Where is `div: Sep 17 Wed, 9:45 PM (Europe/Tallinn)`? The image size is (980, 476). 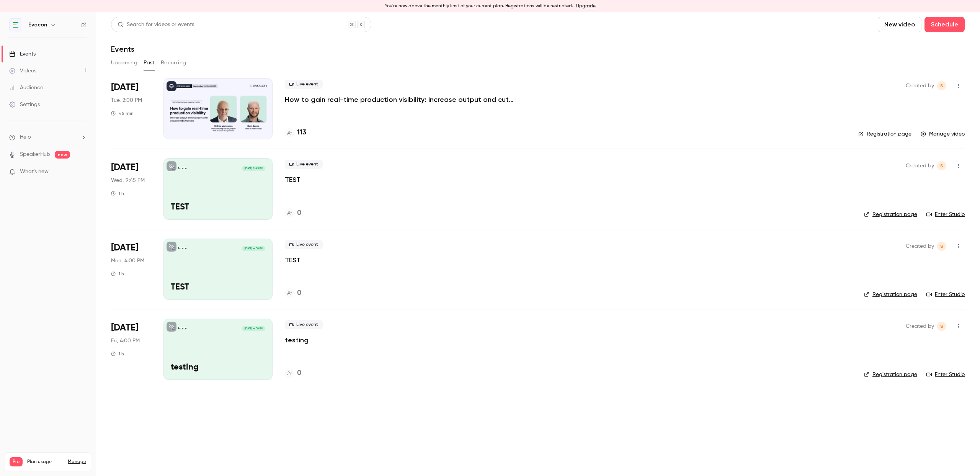 div: Sep 17 Wed, 9:45 PM (Europe/Tallinn) is located at coordinates (131, 189).